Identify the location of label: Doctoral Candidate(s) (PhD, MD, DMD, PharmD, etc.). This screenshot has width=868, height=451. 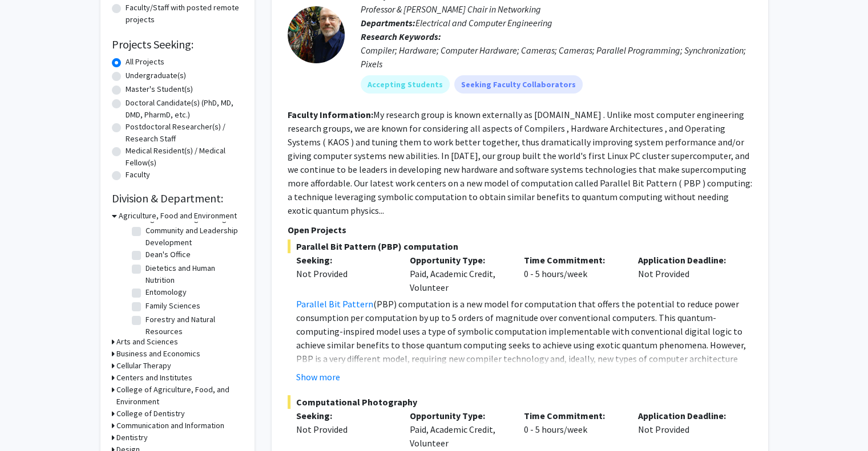
(184, 109).